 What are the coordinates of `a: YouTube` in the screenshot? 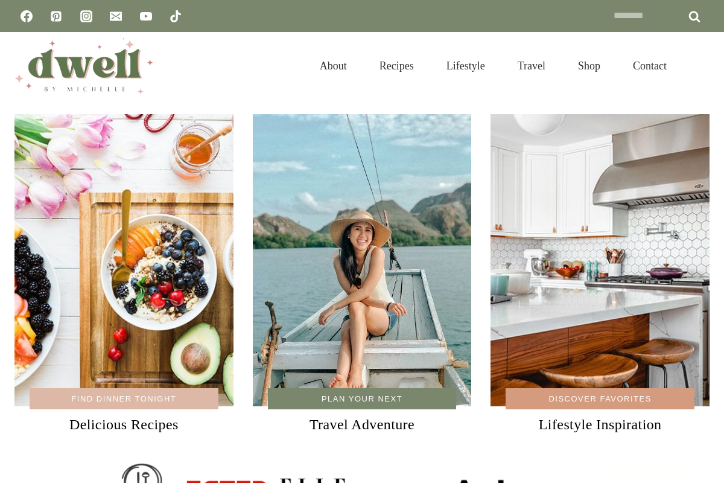 It's located at (146, 16).